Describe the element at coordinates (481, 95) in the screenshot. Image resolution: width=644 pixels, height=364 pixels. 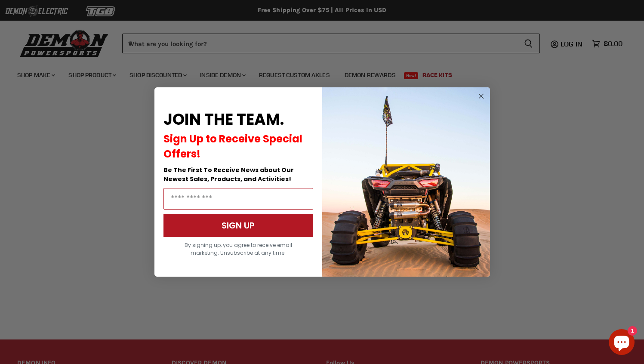
I see `button: Close dialog` at that location.